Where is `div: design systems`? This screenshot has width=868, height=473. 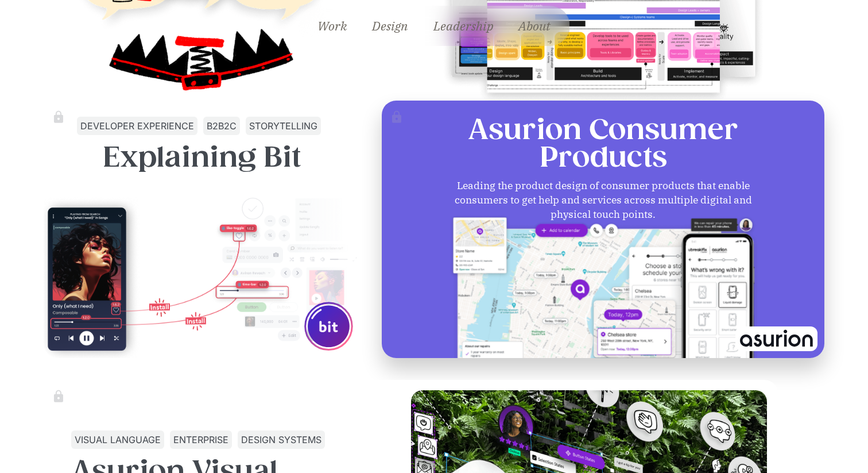
div: design systems is located at coordinates (281, 440).